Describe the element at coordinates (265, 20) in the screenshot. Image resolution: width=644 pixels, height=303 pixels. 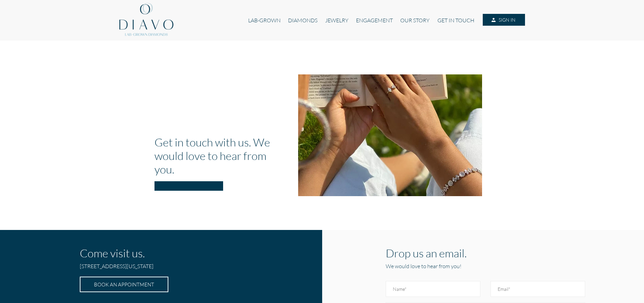
I see `a: LAB-GROWN` at that location.